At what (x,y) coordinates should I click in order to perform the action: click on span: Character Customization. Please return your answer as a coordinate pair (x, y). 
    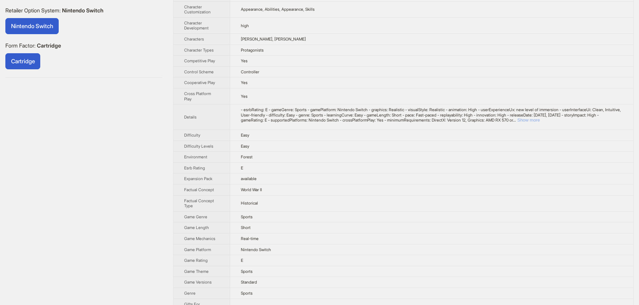
    Looking at the image, I should click on (197, 9).